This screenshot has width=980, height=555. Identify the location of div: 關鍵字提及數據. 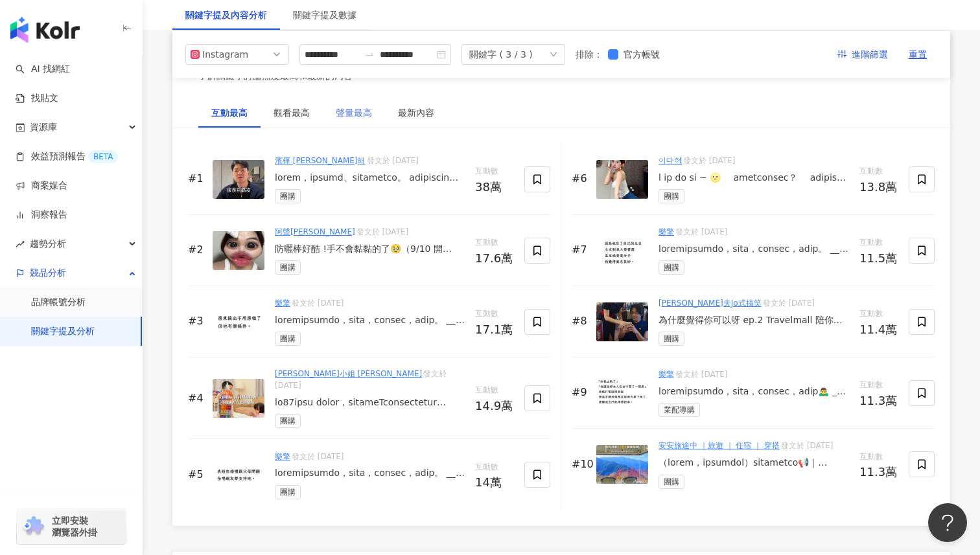
(325, 15).